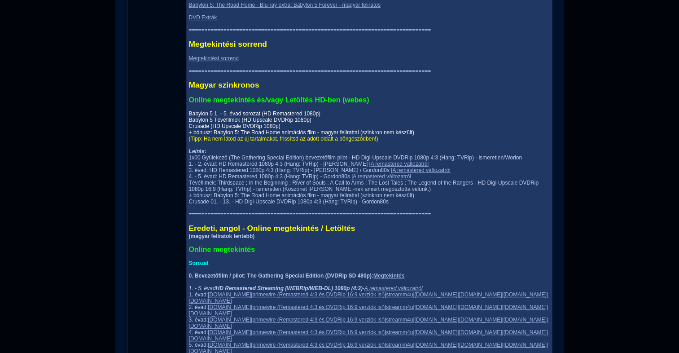 This screenshot has height=353, width=679. Describe the element at coordinates (222, 249) in the screenshot. I see `span: Online megtekintés` at that location.